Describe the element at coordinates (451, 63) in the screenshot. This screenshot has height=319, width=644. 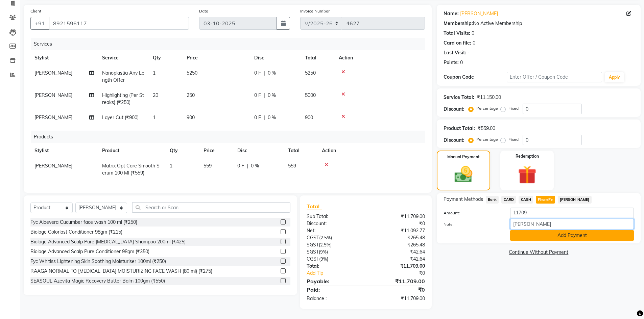
I see `div: Points:` at that location.